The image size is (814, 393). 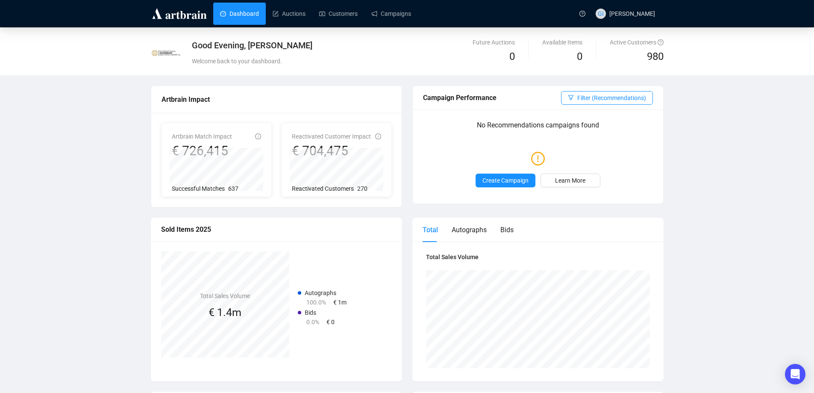 I want to click on button: Create Campaign, so click(x=506, y=180).